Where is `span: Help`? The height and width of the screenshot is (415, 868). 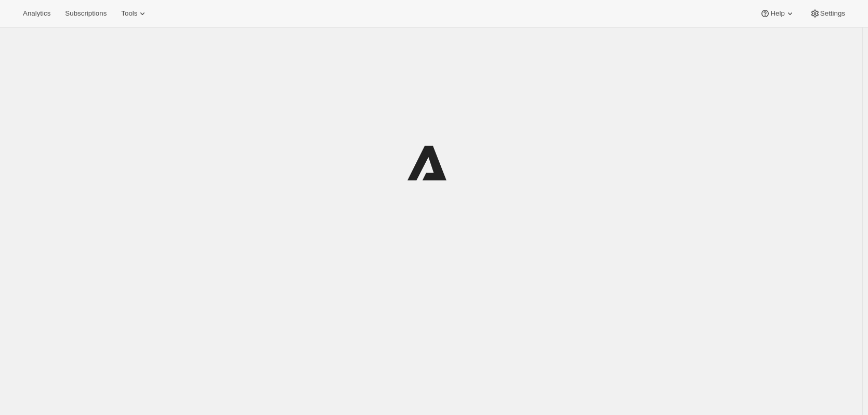
span: Help is located at coordinates (777, 13).